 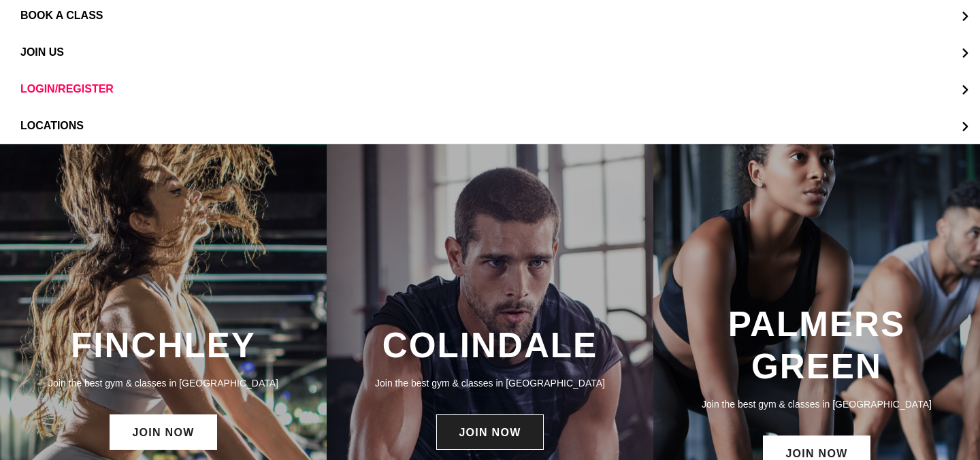 What do you see at coordinates (61, 15) in the screenshot?
I see `span: BOOK A CLASS` at bounding box center [61, 15].